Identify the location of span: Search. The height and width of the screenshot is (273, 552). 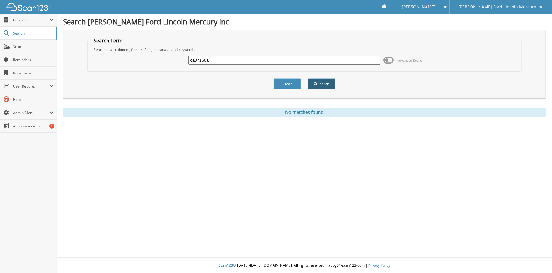
(33, 33).